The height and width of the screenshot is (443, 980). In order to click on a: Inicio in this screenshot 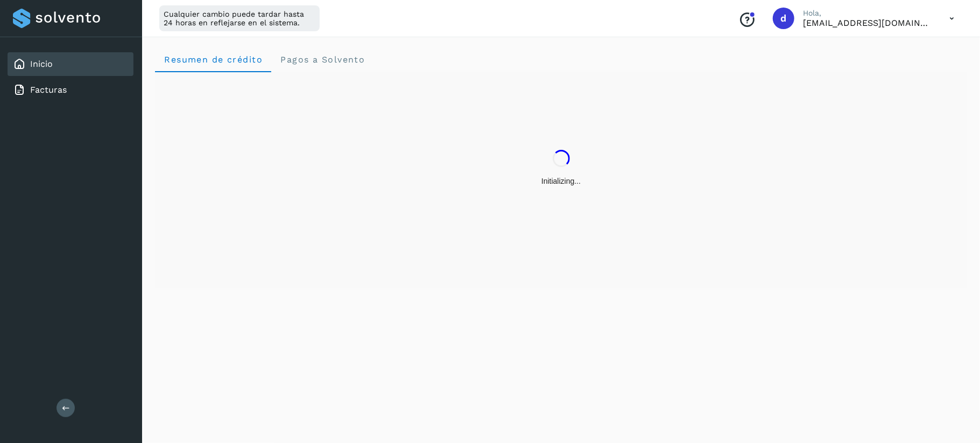, I will do `click(41, 64)`.